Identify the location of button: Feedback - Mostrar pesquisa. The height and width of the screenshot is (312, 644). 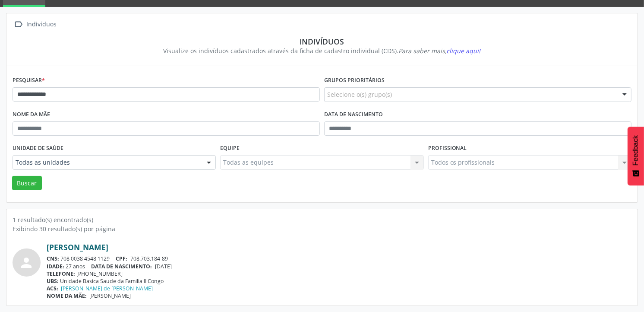
(636, 156).